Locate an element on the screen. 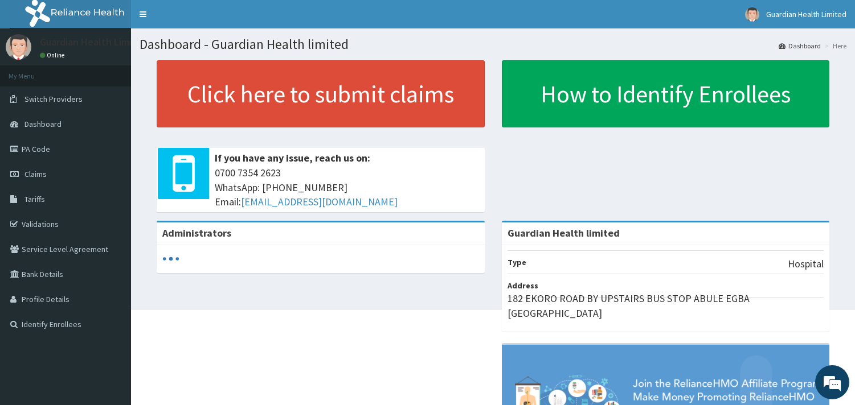 This screenshot has width=855, height=405. svg: audio-loading is located at coordinates (171, 259).